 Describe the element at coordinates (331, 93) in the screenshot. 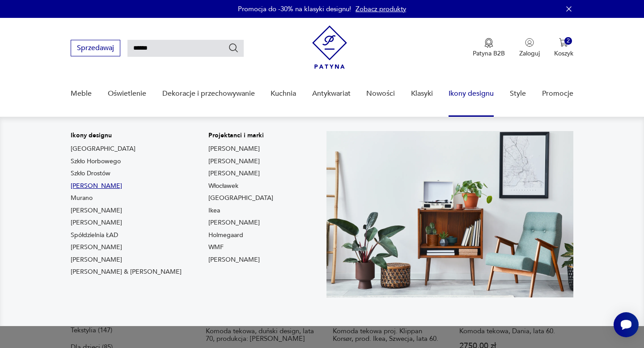

I see `a: Antykwariat` at that location.